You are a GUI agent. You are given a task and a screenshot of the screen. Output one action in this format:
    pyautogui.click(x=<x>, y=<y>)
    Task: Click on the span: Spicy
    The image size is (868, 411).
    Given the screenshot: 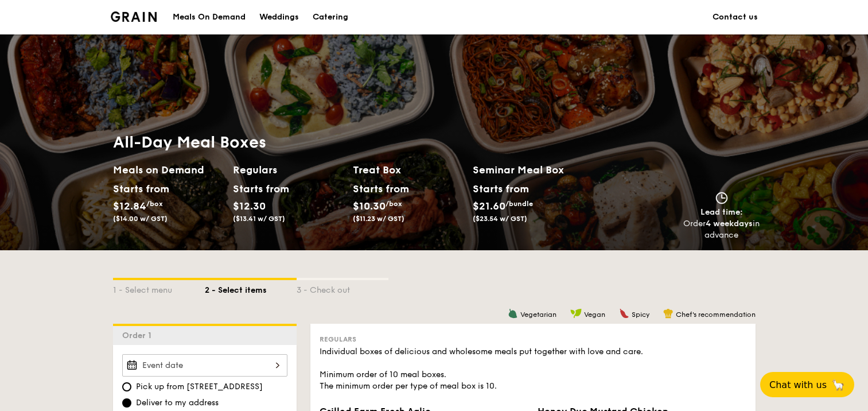 What is the action you would take?
    pyautogui.click(x=641, y=314)
    